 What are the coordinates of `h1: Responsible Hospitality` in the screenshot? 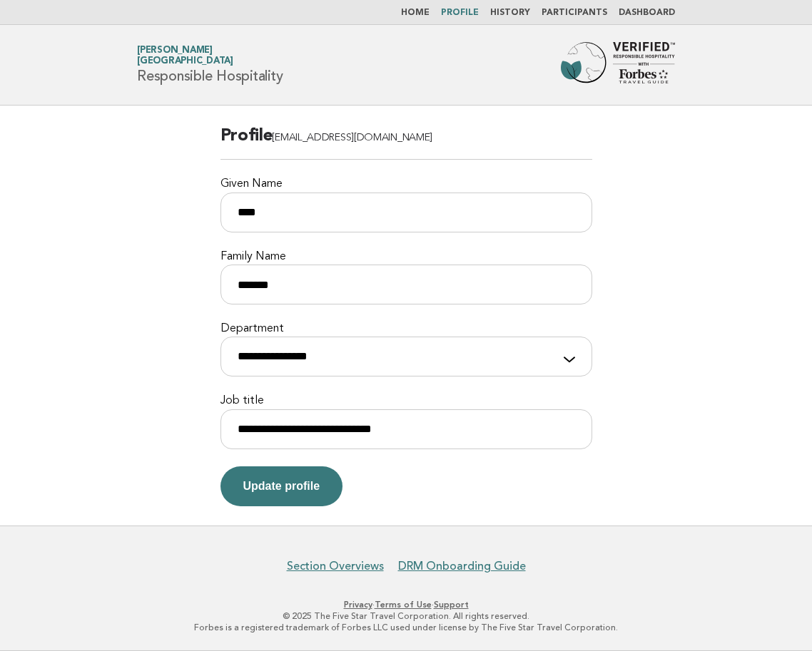 It's located at (210, 65).